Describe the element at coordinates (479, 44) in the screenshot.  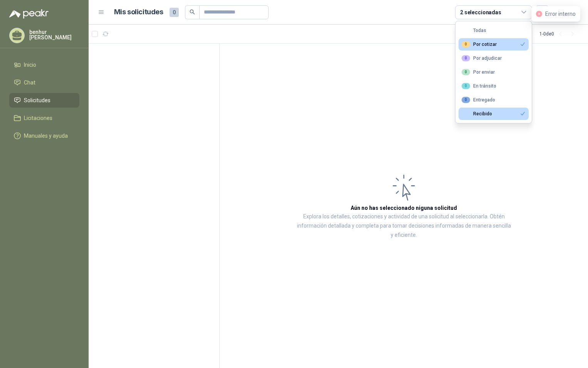
I see `div: Por cotizar` at that location.